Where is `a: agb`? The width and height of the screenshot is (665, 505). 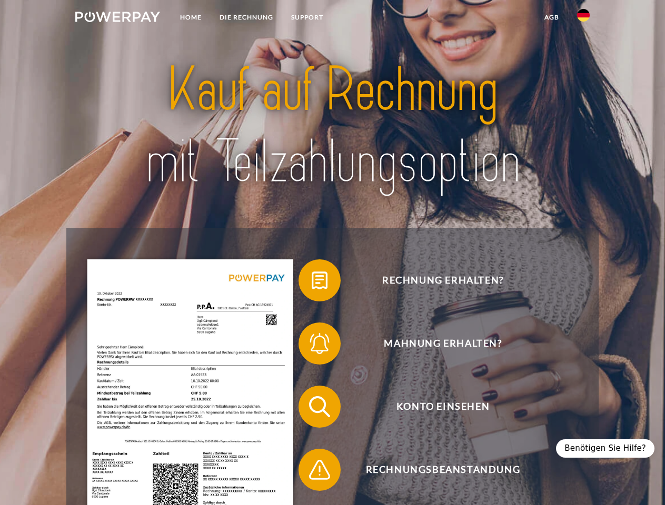
a: agb is located at coordinates (551, 17).